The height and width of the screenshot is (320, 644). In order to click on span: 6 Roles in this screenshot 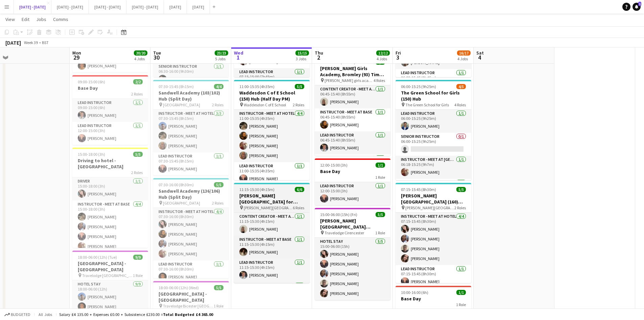, I will do `click(299, 208)`.